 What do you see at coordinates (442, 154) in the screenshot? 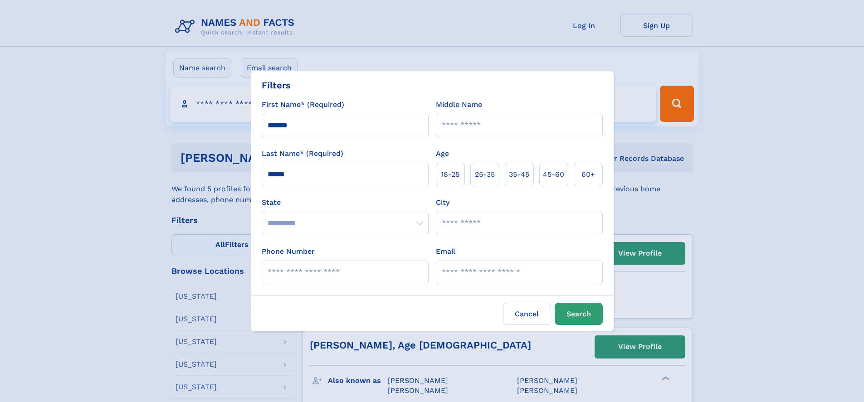
I see `label: Age` at bounding box center [442, 154].